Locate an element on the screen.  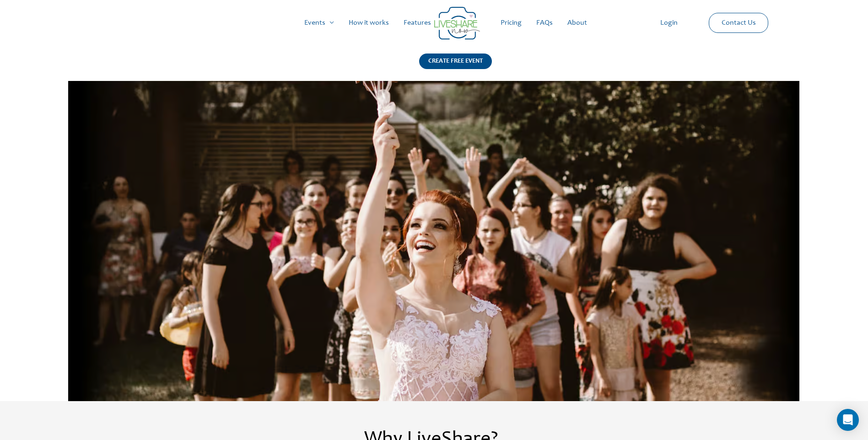
img: Group 14 | Live Photo Slideshow for Events | Create Free Events Album for Any Occasion is located at coordinates (457, 23).